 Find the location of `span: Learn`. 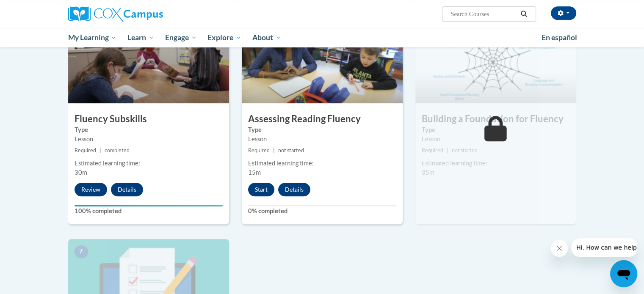

span: Learn is located at coordinates (140, 37).